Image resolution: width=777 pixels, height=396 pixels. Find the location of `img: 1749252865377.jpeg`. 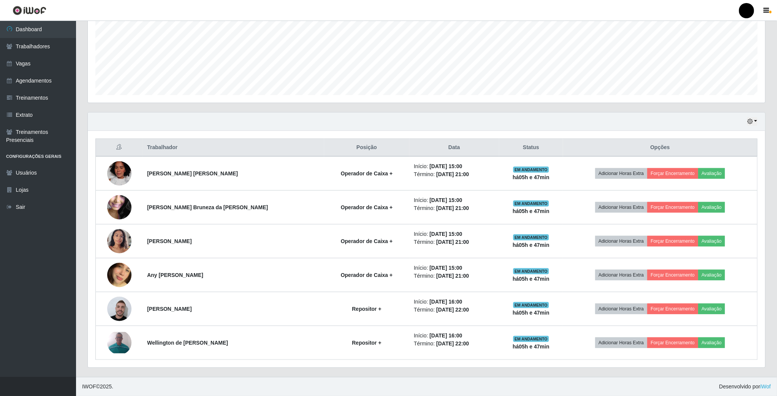

img: 1749252865377.jpeg is located at coordinates (119, 275).